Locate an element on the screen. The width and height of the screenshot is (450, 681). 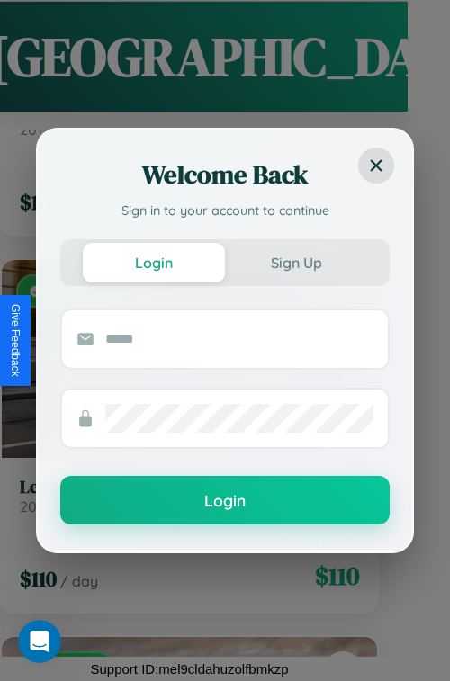
button: Sign Up is located at coordinates (296, 263).